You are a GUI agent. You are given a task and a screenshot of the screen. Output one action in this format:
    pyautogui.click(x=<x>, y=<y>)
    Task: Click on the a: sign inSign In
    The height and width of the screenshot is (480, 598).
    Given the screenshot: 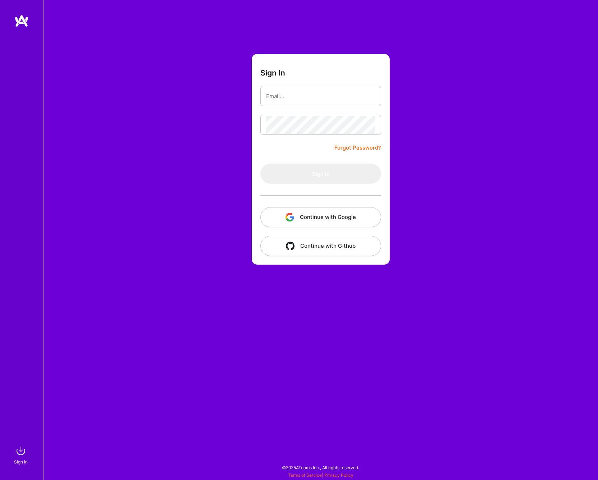 What is the action you would take?
    pyautogui.click(x=22, y=454)
    